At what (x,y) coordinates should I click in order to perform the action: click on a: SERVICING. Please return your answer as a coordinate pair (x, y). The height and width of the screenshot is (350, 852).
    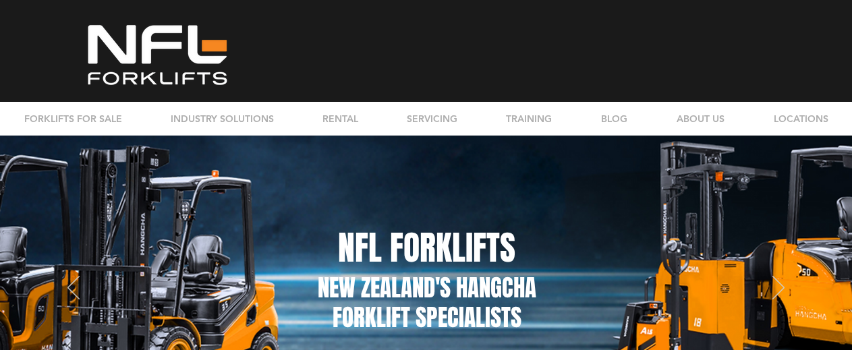
    Looking at the image, I should click on (432, 119).